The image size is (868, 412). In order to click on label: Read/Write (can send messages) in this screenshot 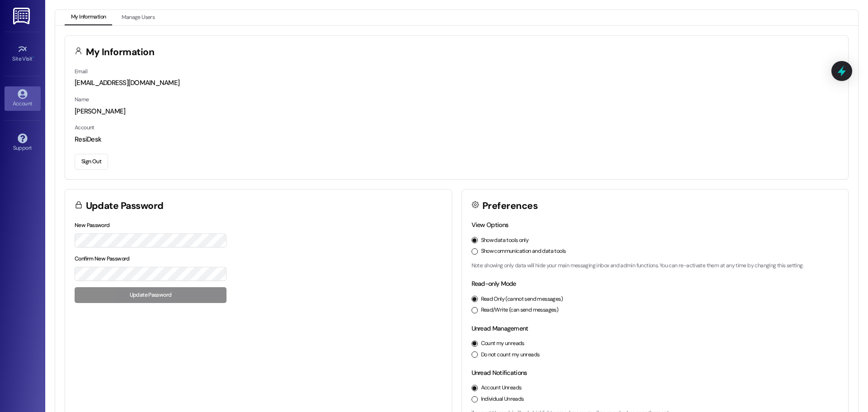, I will do `click(520, 310)`.